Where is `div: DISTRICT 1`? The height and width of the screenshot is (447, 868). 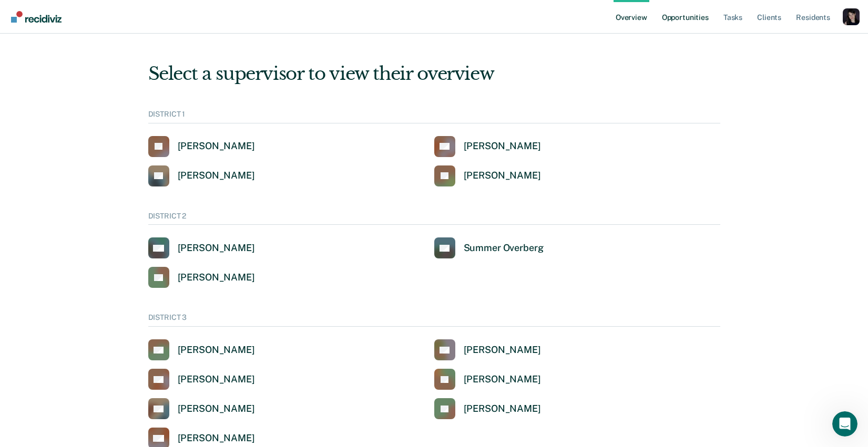 div: DISTRICT 1 is located at coordinates (435, 117).